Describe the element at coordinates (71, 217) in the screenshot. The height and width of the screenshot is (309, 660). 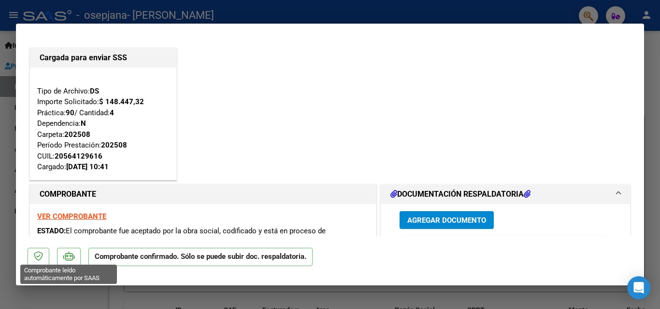
I see `strong: VER COMPROBANTE` at that location.